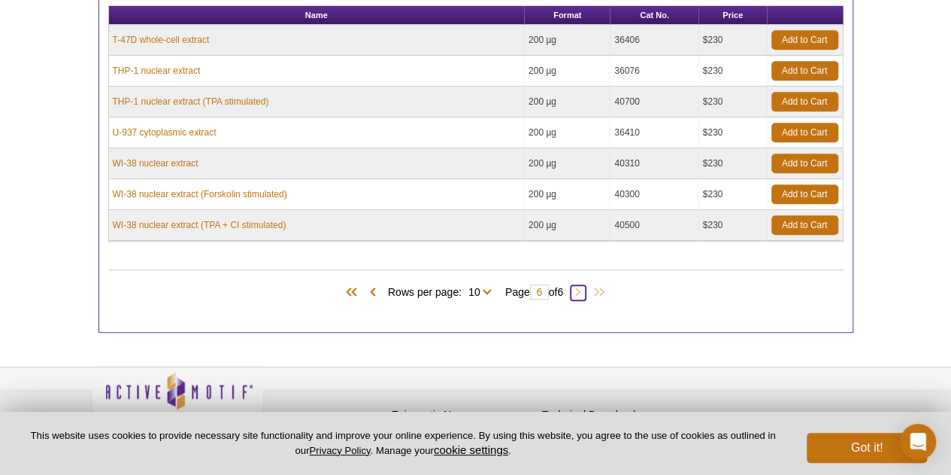  I want to click on td: 36410, so click(654, 132).